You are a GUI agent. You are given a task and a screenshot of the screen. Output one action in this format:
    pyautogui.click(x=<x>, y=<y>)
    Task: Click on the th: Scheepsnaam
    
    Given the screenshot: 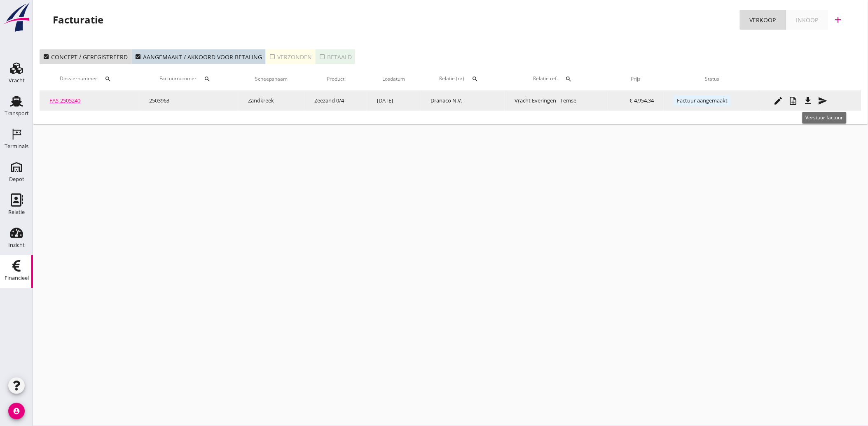 What is the action you would take?
    pyautogui.click(x=270, y=79)
    